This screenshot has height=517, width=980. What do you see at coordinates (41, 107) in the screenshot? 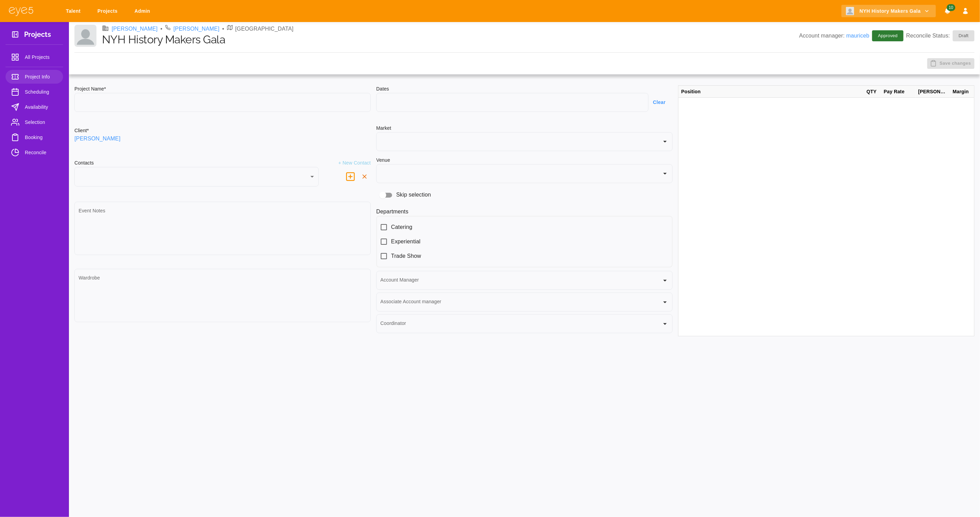
I see `span: Availability` at bounding box center [41, 107].